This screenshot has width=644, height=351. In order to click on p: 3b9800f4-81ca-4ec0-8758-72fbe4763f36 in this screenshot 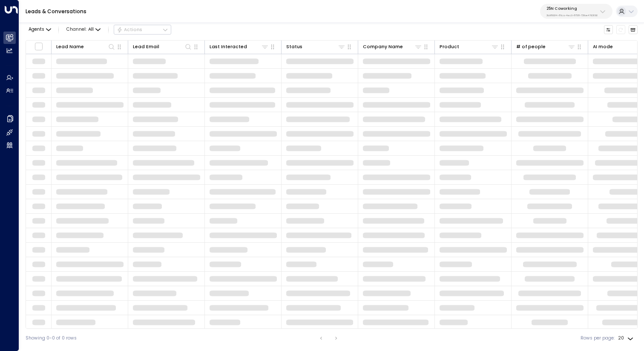, I will do `click(572, 15)`.